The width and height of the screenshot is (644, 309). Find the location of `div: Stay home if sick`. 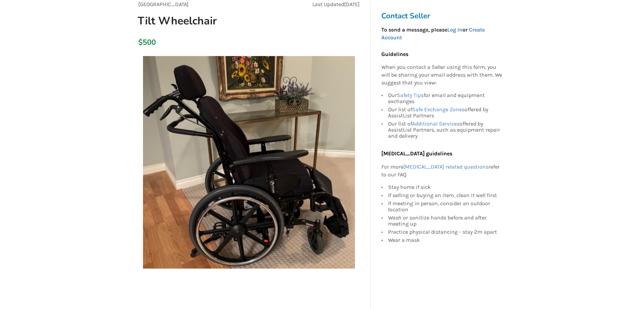

div: Stay home if sick is located at coordinates (445, 188).